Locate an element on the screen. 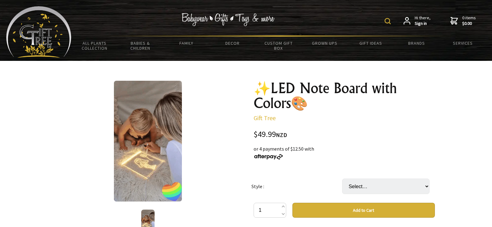 The width and height of the screenshot is (492, 227). a: All Plants Collection is located at coordinates (94, 46).